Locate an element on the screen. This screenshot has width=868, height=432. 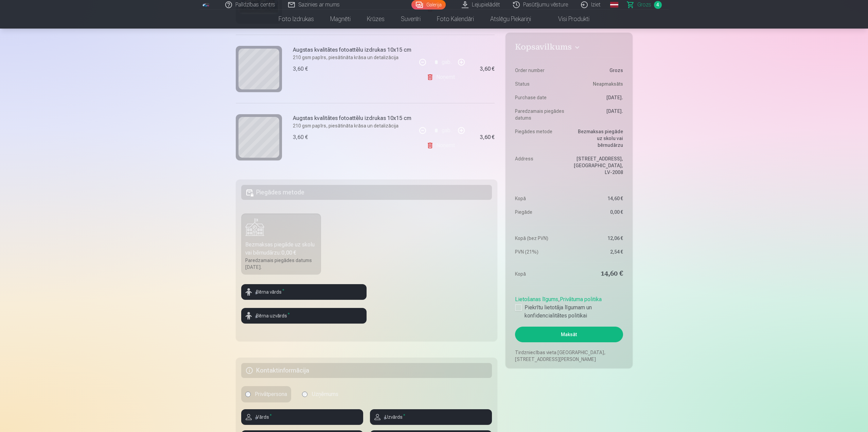
a: Foto izdrukas is located at coordinates (296, 19).